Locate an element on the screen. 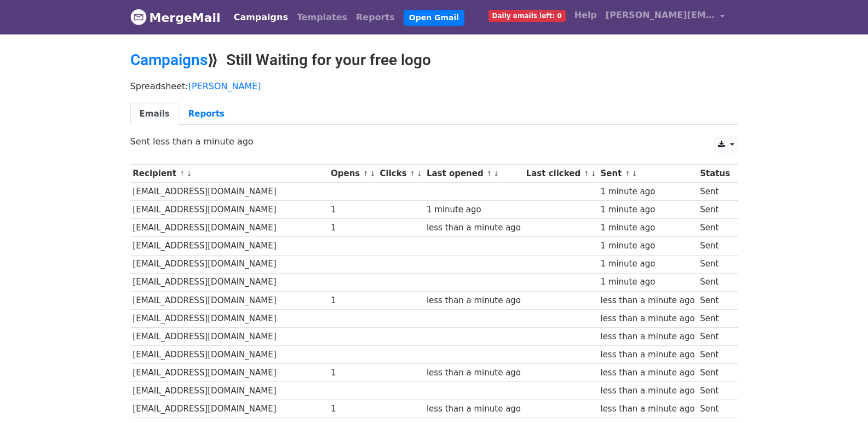 This screenshot has width=868, height=423. th: Status is located at coordinates (715, 174).